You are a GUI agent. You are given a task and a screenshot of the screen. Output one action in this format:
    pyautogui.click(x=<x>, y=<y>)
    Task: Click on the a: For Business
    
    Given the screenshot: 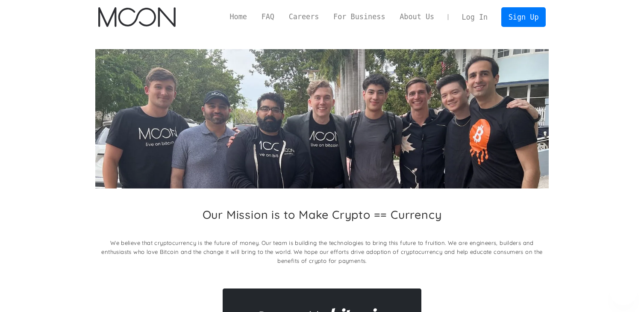 What is the action you would take?
    pyautogui.click(x=359, y=17)
    